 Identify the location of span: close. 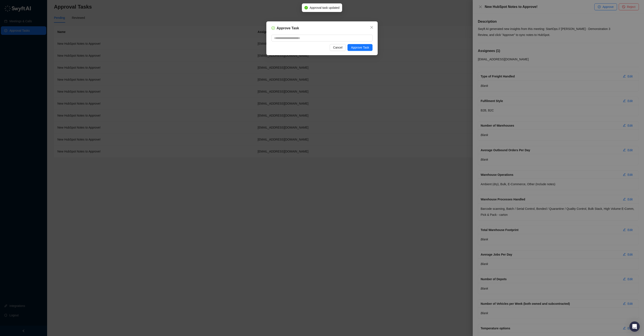
(372, 27).